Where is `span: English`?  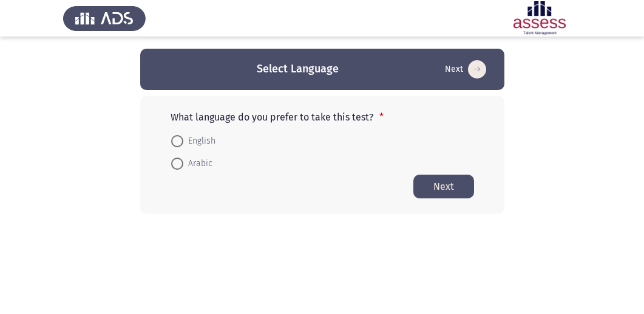
span: English is located at coordinates (199, 141).